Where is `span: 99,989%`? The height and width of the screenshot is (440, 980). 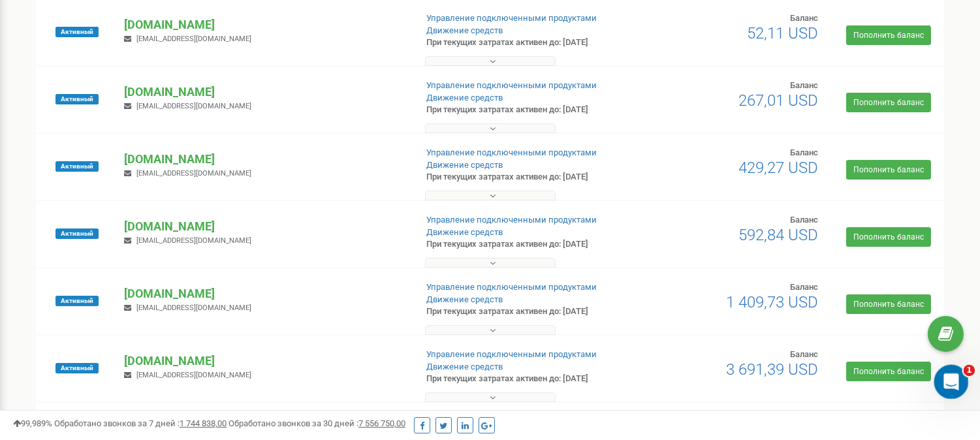
span: 99,989% is located at coordinates (33, 424).